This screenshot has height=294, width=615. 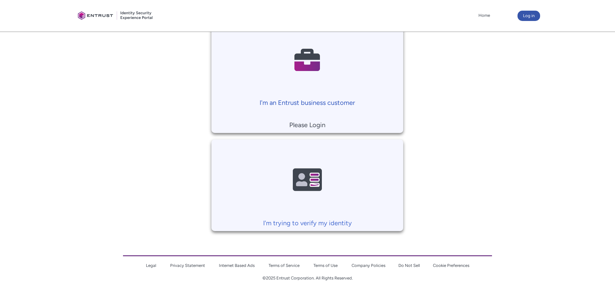 What do you see at coordinates (307, 223) in the screenshot?
I see `p: I'm trying to verify my identity` at bounding box center [307, 223].